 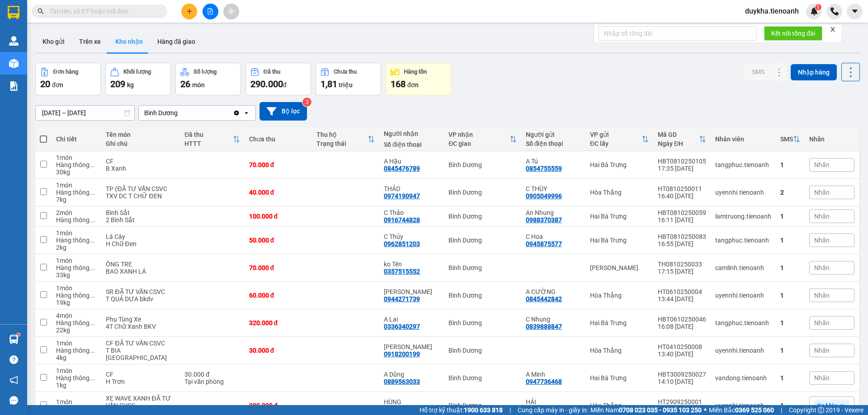 What do you see at coordinates (237, 113) in the screenshot?
I see `svg: Clear value` at bounding box center [237, 113].